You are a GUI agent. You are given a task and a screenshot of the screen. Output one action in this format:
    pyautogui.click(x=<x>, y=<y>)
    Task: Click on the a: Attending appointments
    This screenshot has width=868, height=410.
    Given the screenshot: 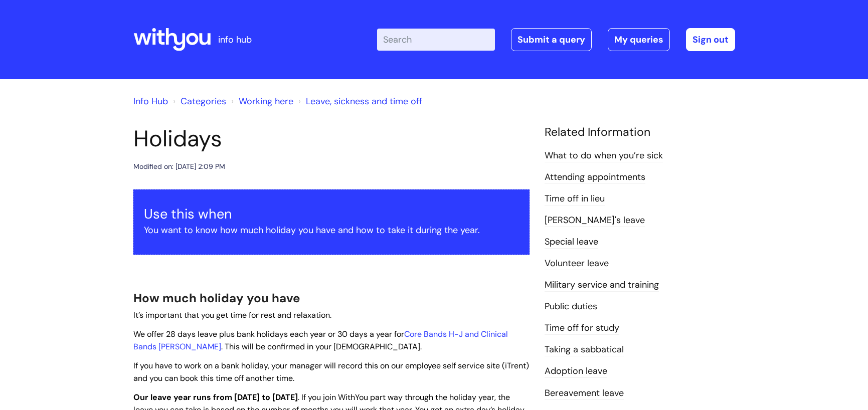 What is the action you would take?
    pyautogui.click(x=595, y=178)
    